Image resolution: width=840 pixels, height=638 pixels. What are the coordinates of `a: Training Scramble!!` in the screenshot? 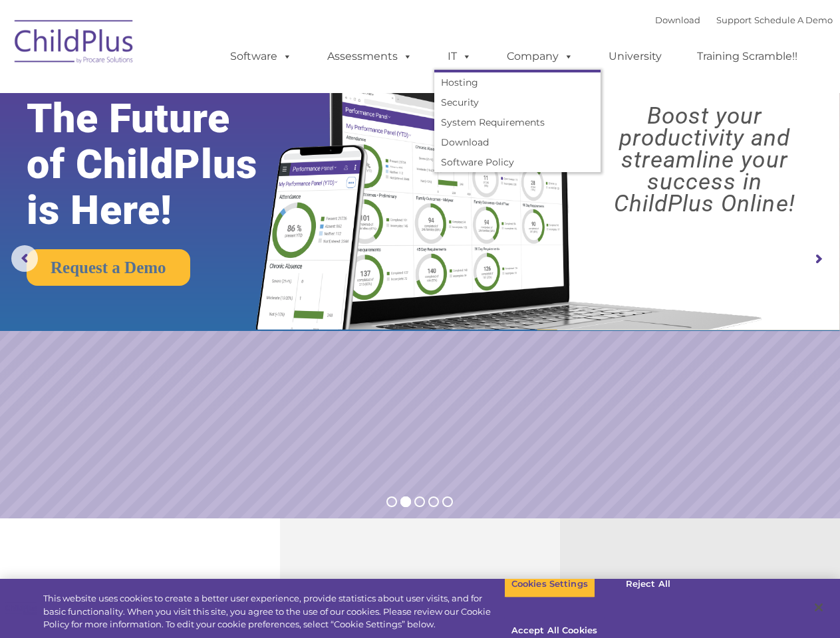 It's located at (746, 56).